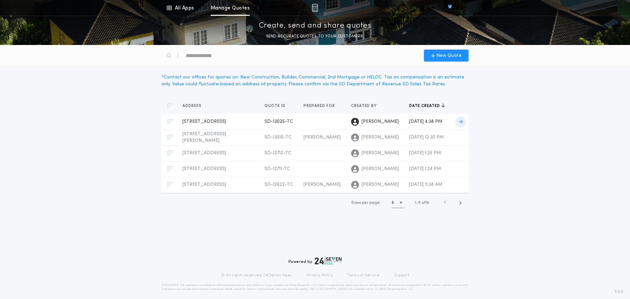  What do you see at coordinates (425, 106) in the screenshot?
I see `span: Date created` at bounding box center [425, 106].